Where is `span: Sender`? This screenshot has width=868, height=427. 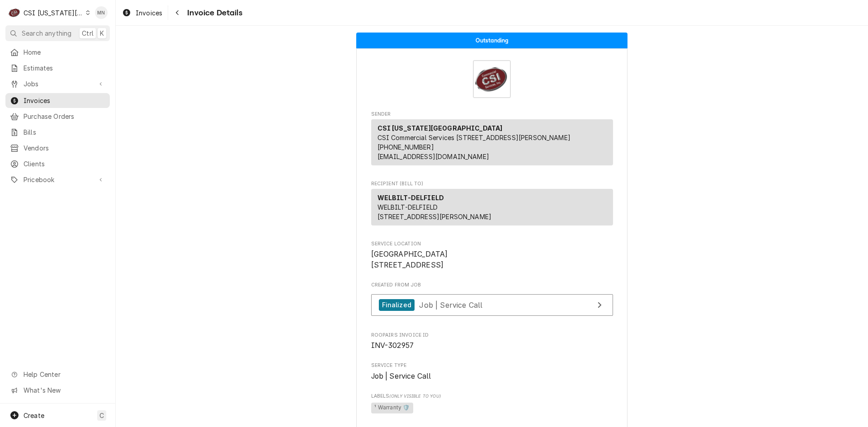
span: Sender is located at coordinates (492, 114).